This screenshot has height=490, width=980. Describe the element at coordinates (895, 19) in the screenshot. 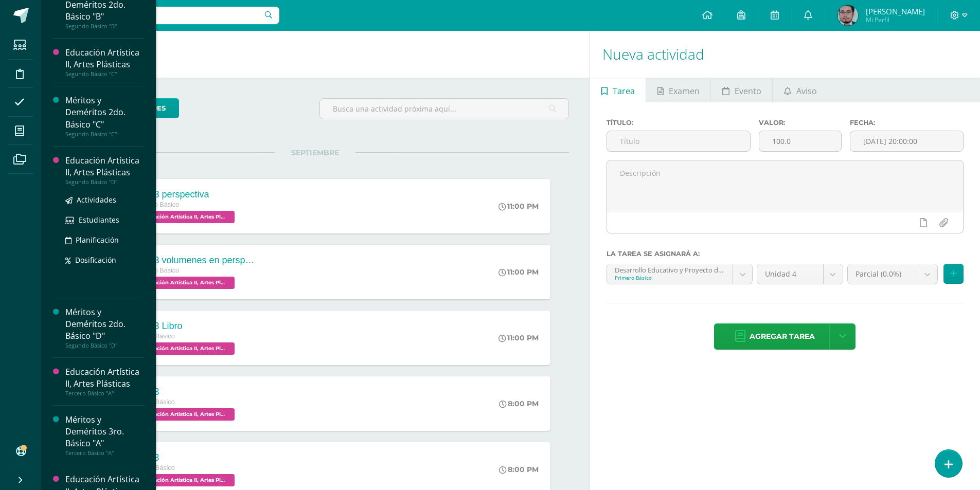

I see `span: Mi Perfil` at that location.